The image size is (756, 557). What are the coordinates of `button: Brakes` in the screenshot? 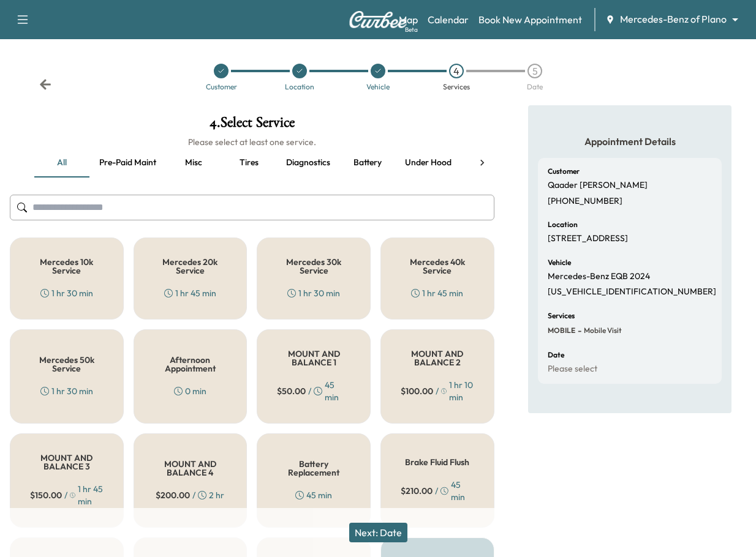 It's located at (489, 163).